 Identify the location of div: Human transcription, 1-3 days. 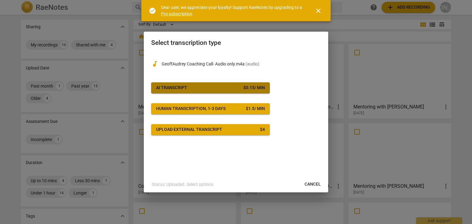
(191, 109).